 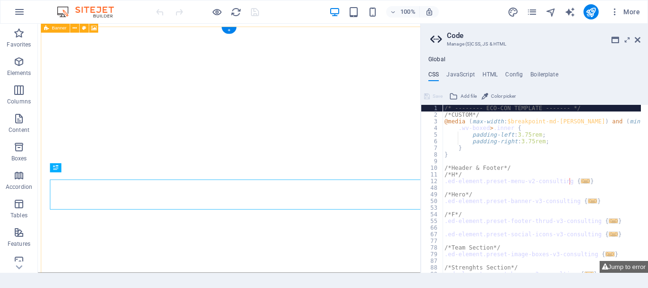 I want to click on h4: Config, so click(x=514, y=76).